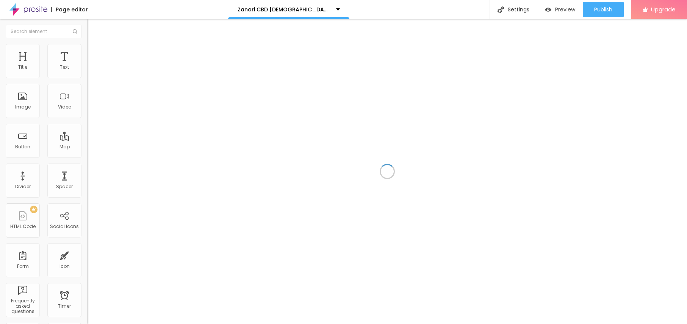 The width and height of the screenshot is (687, 324). I want to click on div: Button, so click(23, 147).